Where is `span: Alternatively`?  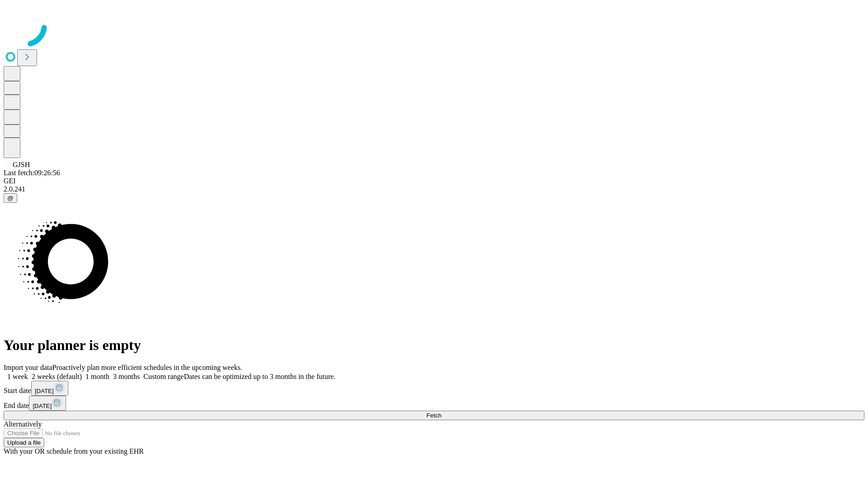 span: Alternatively is located at coordinates (23, 424).